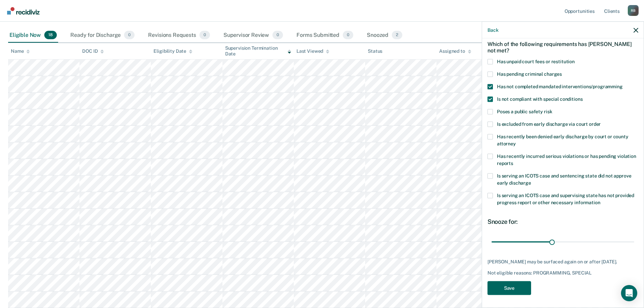 This screenshot has width=644, height=308. Describe the element at coordinates (384, 36) in the screenshot. I see `div: Snoozed` at that location.